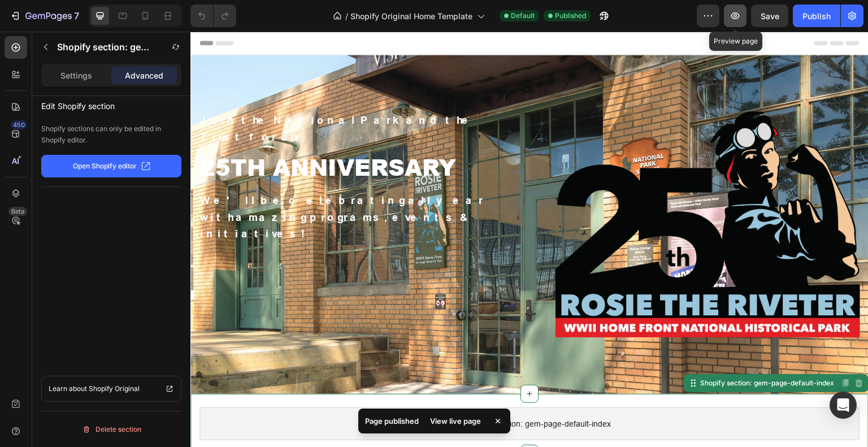 The image size is (868, 447). I want to click on span: Published, so click(570, 16).